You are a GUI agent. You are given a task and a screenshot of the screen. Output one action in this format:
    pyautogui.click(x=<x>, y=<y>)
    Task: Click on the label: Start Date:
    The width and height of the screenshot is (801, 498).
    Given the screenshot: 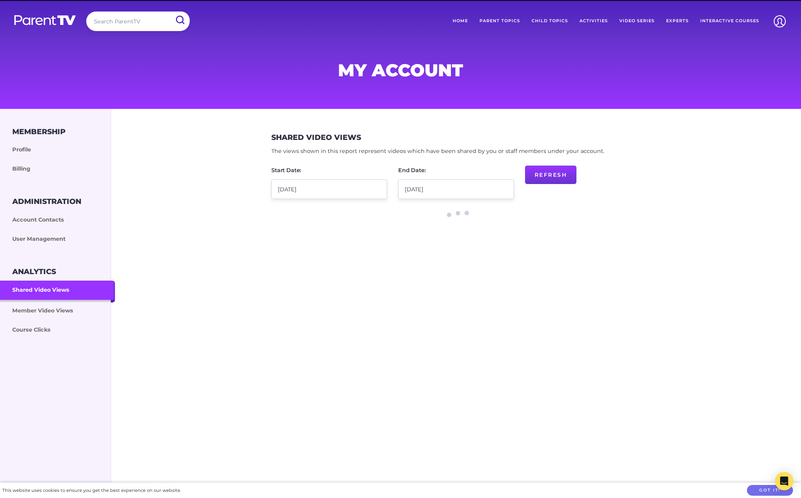 What is the action you would take?
    pyautogui.click(x=286, y=170)
    